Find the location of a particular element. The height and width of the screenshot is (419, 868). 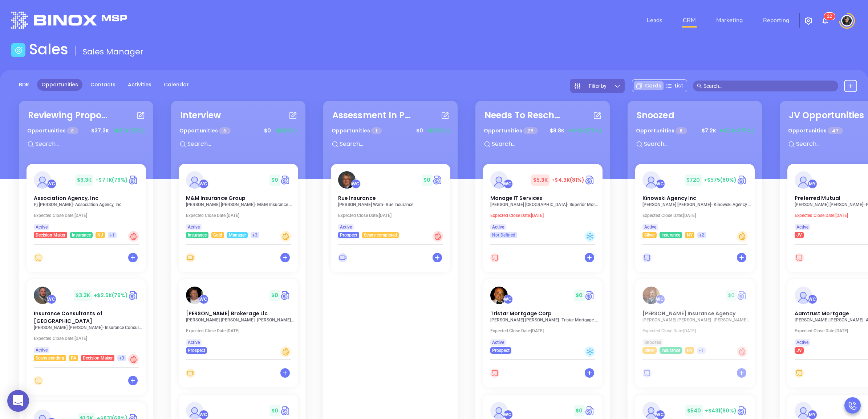

span: Insurance Consultants of Pittsburgh is located at coordinates (68, 318).